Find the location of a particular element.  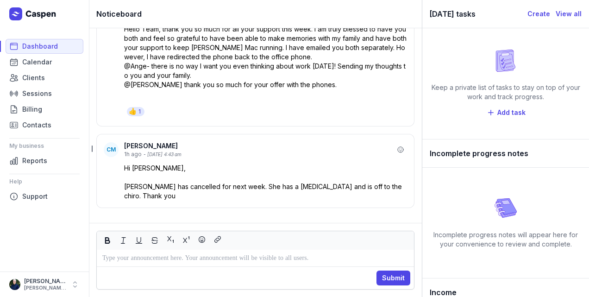

span: Submit is located at coordinates (393, 278).